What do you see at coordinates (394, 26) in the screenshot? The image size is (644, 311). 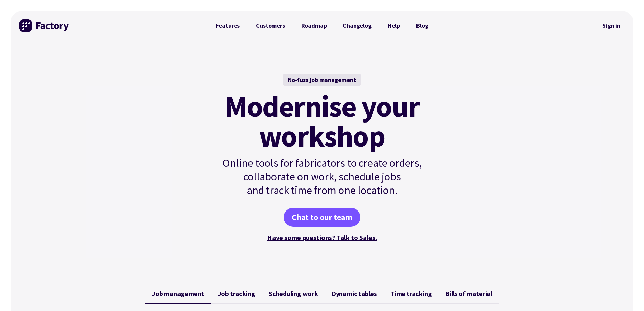 I see `a: Help` at bounding box center [394, 26].